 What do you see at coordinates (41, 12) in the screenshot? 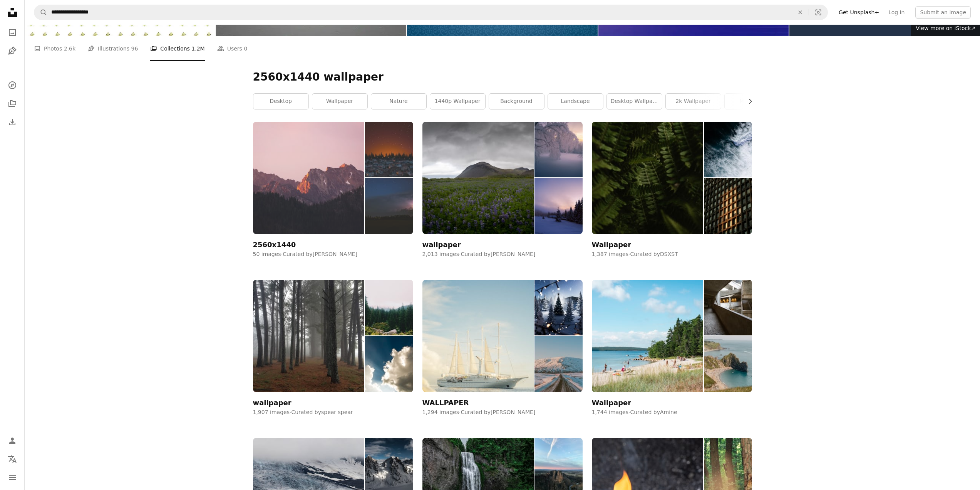
I see `button: Search Unsplash` at bounding box center [41, 12].